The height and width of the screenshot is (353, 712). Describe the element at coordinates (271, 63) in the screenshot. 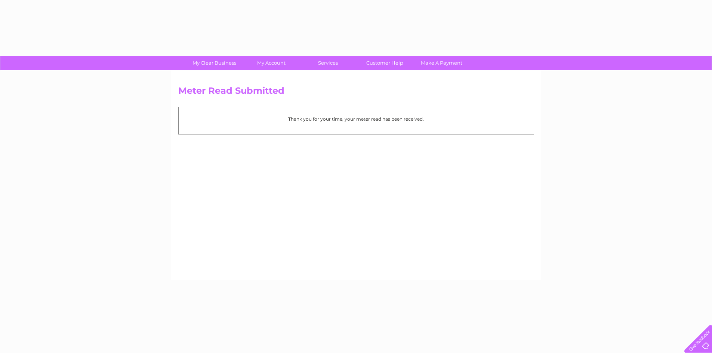

I see `a: My Account` at that location.